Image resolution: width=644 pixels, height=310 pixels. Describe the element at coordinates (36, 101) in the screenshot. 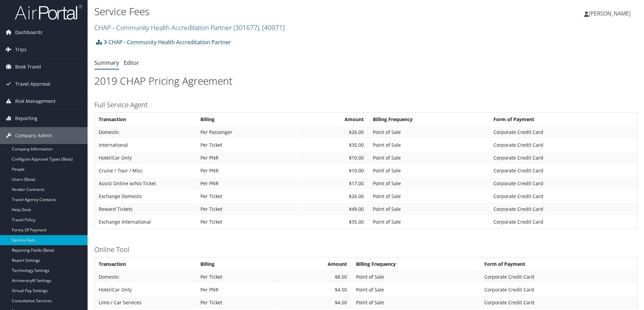

I see `span: Risk Management` at that location.